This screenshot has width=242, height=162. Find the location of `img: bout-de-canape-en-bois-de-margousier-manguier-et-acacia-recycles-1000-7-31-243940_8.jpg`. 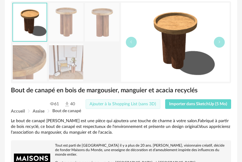

img: bout-de-canape-en-bois-de-margousier-manguier-et-acacia-recycles-1000-7-31-243940_8.jpg is located at coordinates (66, 63).